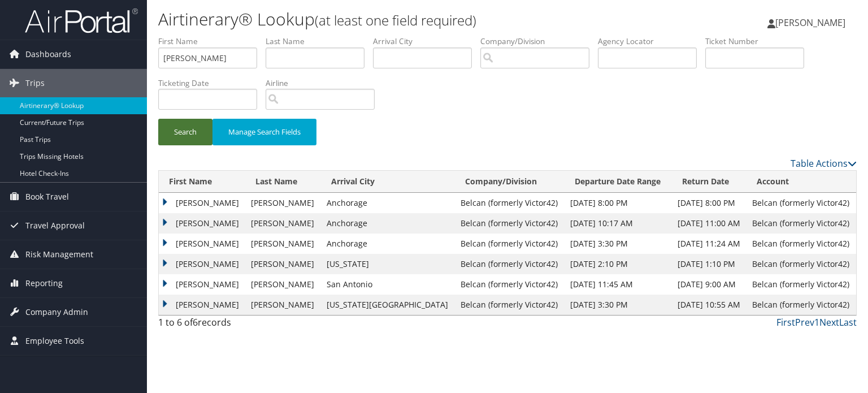 Image resolution: width=868 pixels, height=393 pixels. I want to click on th: Return Date: activate to sort column ascending, so click(710, 181).